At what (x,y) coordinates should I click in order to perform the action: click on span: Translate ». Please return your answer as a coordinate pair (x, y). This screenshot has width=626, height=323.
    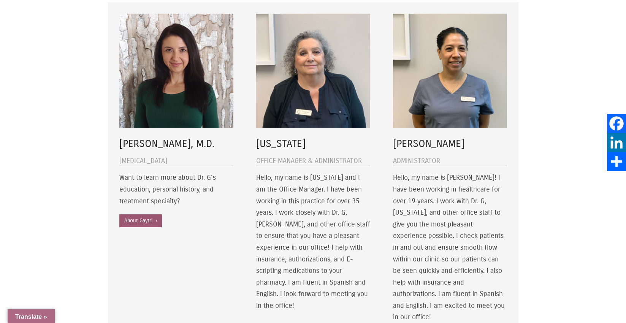
    Looking at the image, I should click on (31, 316).